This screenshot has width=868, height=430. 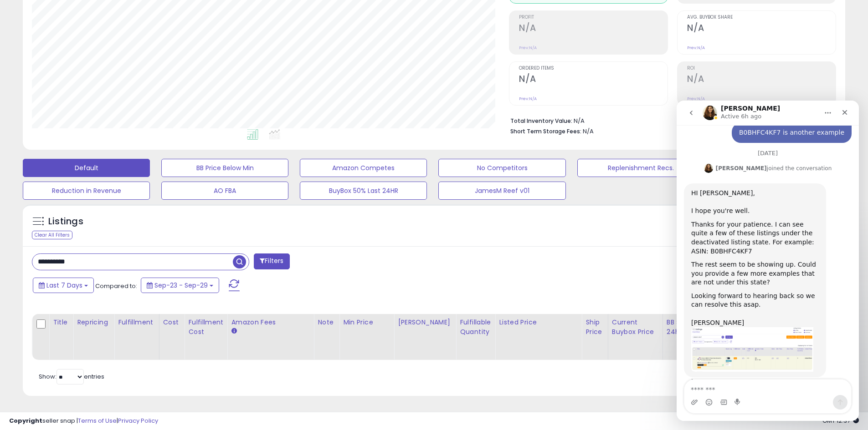 What do you see at coordinates (593, 68) in the screenshot?
I see `span: Ordered Items` at bounding box center [593, 68].